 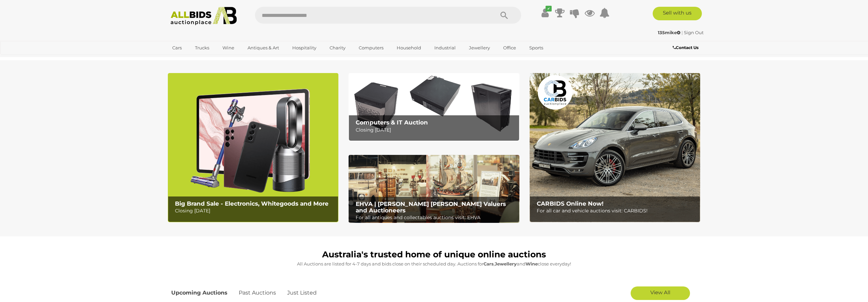 What do you see at coordinates (202, 48) in the screenshot?
I see `a: Trucks` at bounding box center [202, 48].